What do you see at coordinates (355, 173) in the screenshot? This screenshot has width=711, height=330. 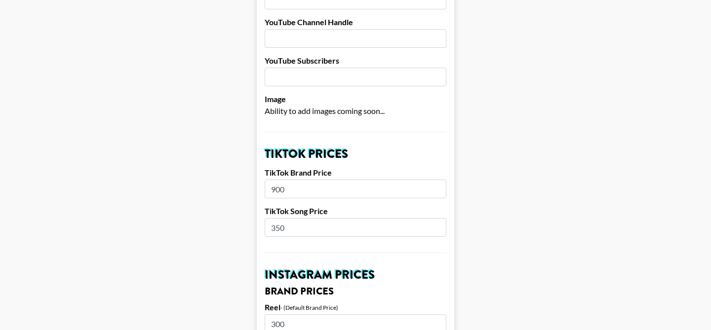 I see `label: TikTok Brand Price` at bounding box center [355, 173].